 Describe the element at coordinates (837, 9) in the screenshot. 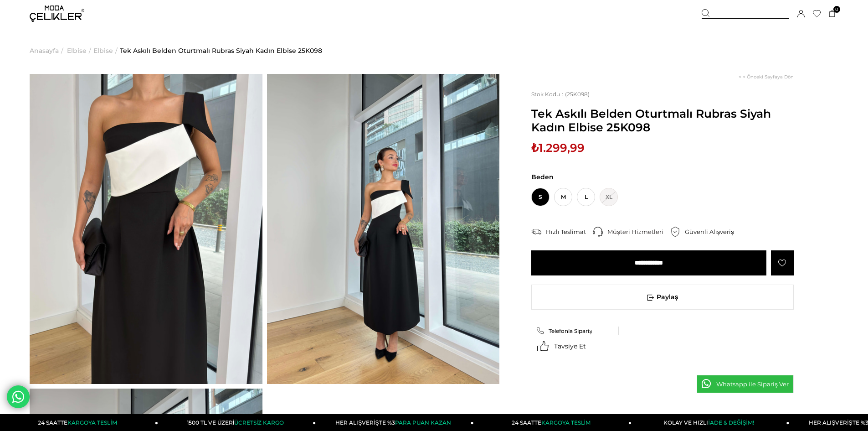

I see `span: 0` at that location.